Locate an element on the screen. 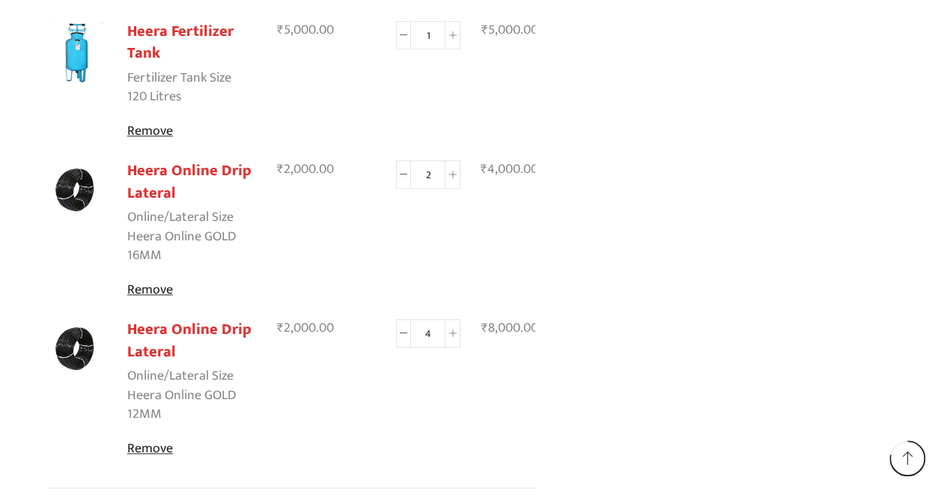  p: 120 Litres is located at coordinates (154, 97).